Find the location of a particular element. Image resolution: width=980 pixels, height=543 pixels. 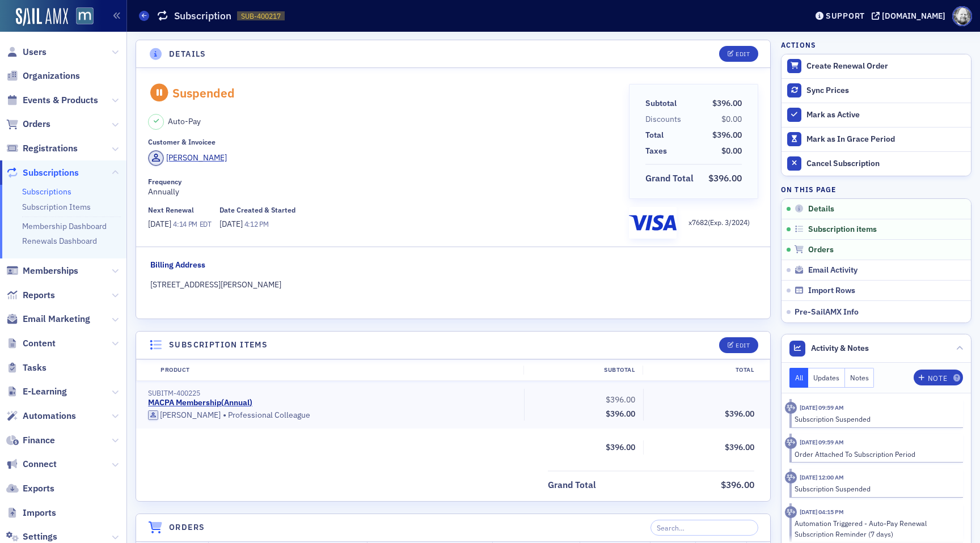

p: x 7682 (Exp. 3 / 2024 ) is located at coordinates (719, 222).